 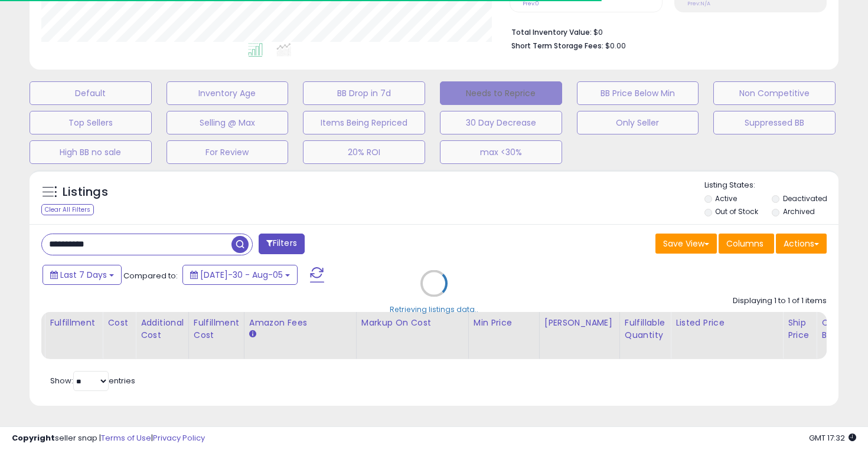 I want to click on button: BB Price Below Min, so click(x=637, y=93).